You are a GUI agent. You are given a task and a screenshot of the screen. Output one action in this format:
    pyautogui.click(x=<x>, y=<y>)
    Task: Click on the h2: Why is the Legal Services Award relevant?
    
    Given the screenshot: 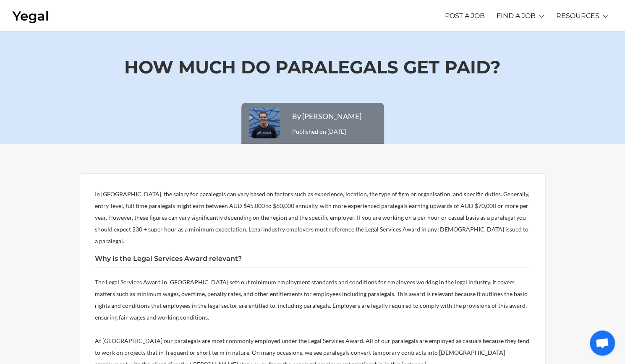 What is the action you would take?
    pyautogui.click(x=312, y=262)
    